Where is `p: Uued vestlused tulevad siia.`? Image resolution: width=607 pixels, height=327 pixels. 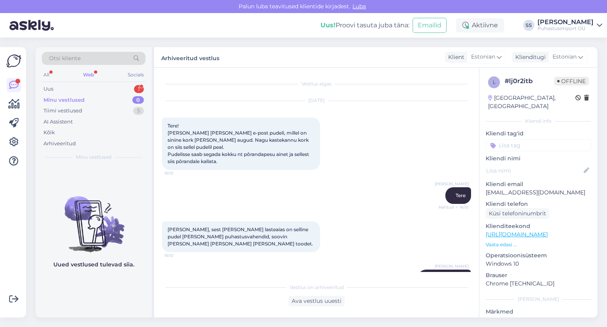
p: Uued vestlused tulevad siia. is located at coordinates (94, 264).